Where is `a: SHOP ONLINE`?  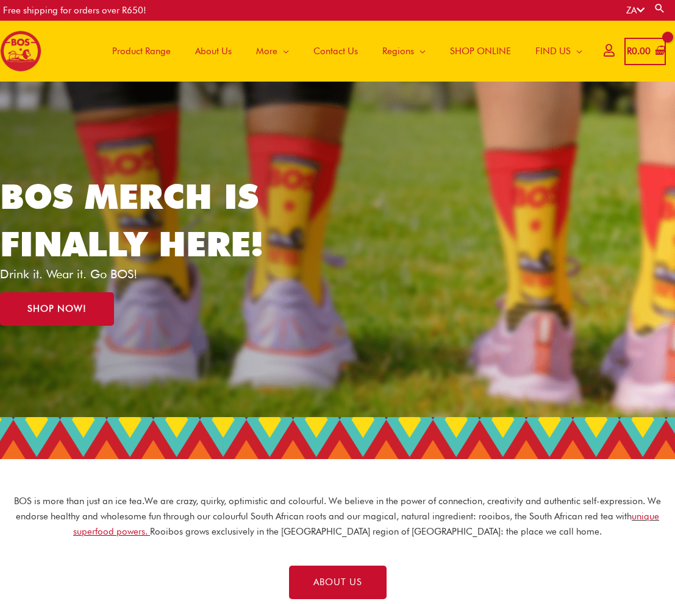
a: SHOP ONLINE is located at coordinates (480, 51).